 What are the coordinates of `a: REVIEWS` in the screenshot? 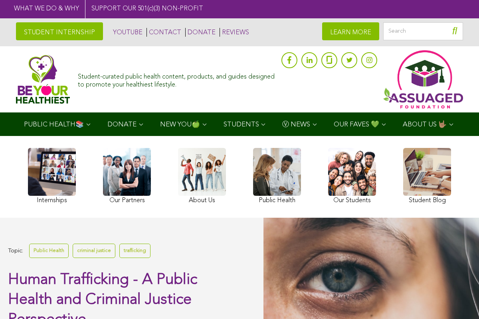 It's located at (234, 32).